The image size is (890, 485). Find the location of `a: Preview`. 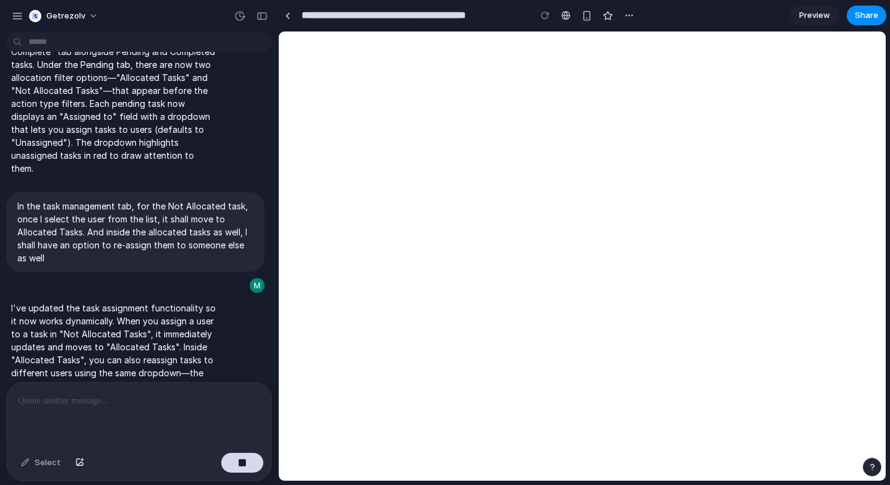

a: Preview is located at coordinates (815, 15).